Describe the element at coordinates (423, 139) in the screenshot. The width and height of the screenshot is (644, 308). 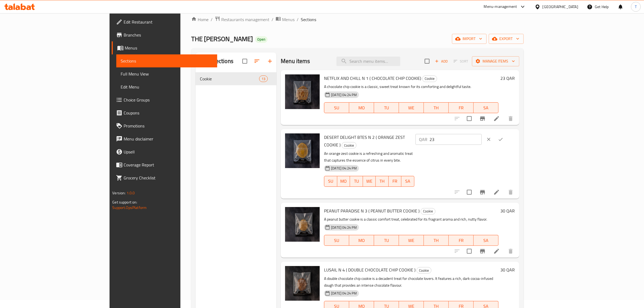
I see `p: QAR` at that location.